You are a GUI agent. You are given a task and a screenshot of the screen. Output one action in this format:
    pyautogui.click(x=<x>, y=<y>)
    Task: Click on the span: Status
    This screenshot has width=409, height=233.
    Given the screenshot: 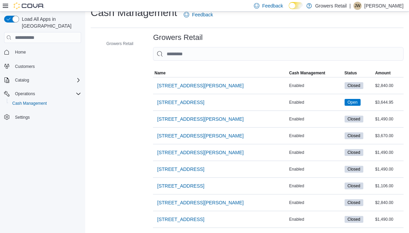 What is the action you would take?
    pyautogui.click(x=351, y=73)
    